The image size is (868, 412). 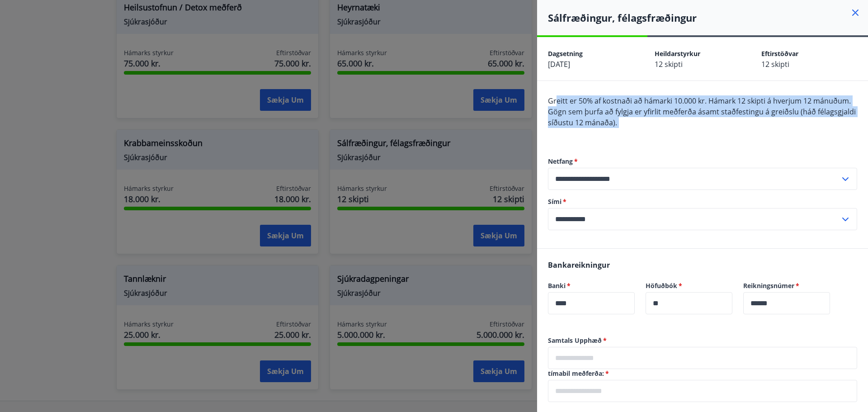 What do you see at coordinates (699, 100) in the screenshot?
I see `span: Greitt er 50% af kostnaði að hámarki 10.000 kr. Hámark 12 skipti á hverjum 12 mánuðum.` at bounding box center [699, 100].